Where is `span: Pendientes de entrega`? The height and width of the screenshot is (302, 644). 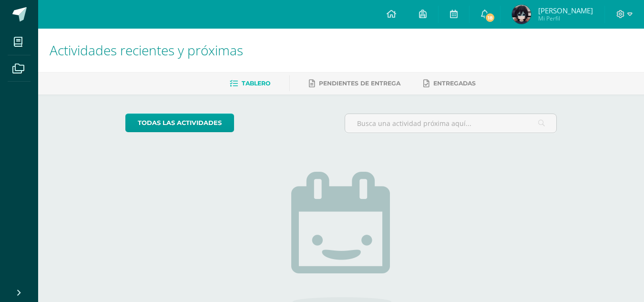
span: Pendientes de entrega is located at coordinates (360, 83).